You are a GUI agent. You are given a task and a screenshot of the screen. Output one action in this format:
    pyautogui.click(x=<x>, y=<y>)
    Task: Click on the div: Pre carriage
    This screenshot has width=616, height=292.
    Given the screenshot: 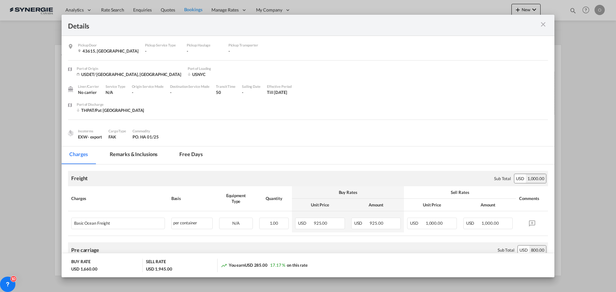 What is the action you would take?
    pyautogui.click(x=85, y=250)
    